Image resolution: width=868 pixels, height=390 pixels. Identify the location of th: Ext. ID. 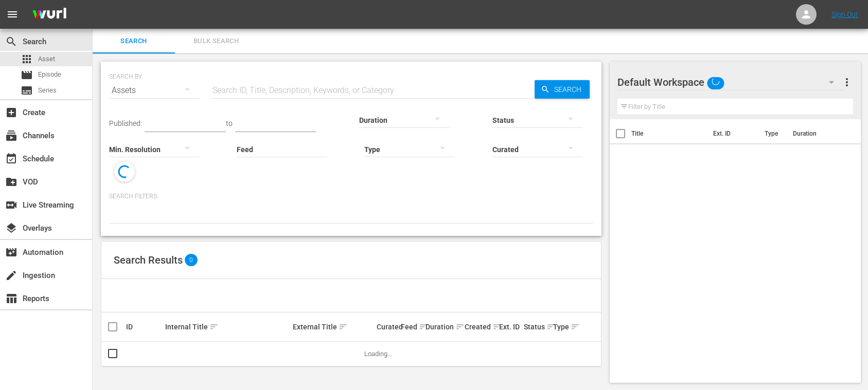
(733, 134).